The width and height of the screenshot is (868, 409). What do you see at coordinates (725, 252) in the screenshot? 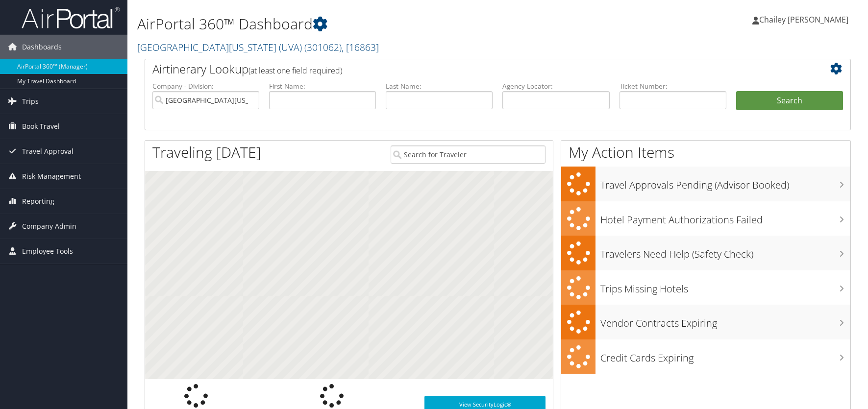
I see `h3: Travelers Need Help (Safety Check)` at bounding box center [725, 252].